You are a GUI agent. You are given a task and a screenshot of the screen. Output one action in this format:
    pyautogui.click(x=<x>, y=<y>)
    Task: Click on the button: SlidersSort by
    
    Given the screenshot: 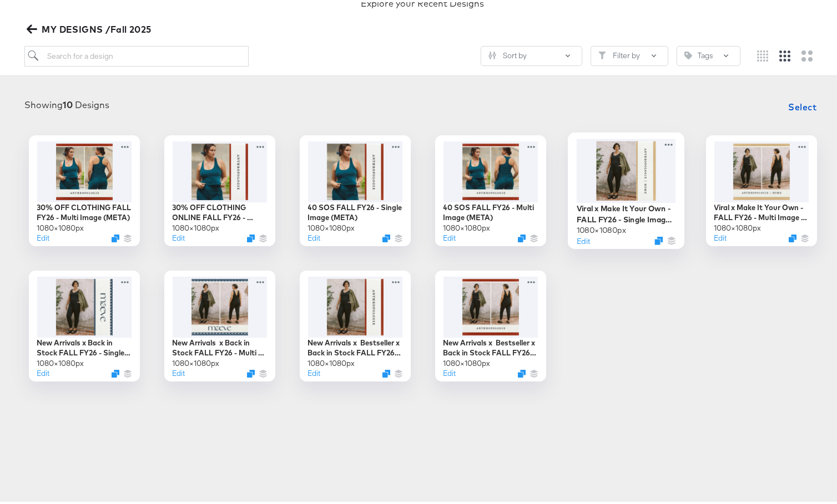 What is the action you would take?
    pyautogui.click(x=531, y=54)
    